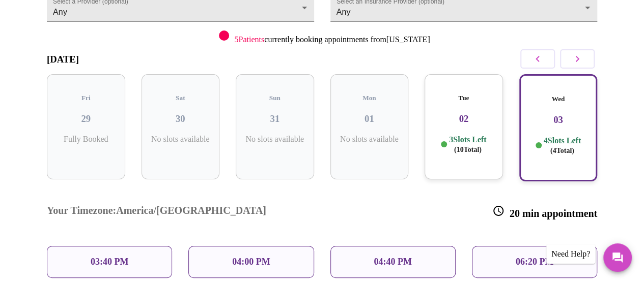  What do you see at coordinates (181, 119) in the screenshot?
I see `h3: 30` at bounding box center [181, 119].